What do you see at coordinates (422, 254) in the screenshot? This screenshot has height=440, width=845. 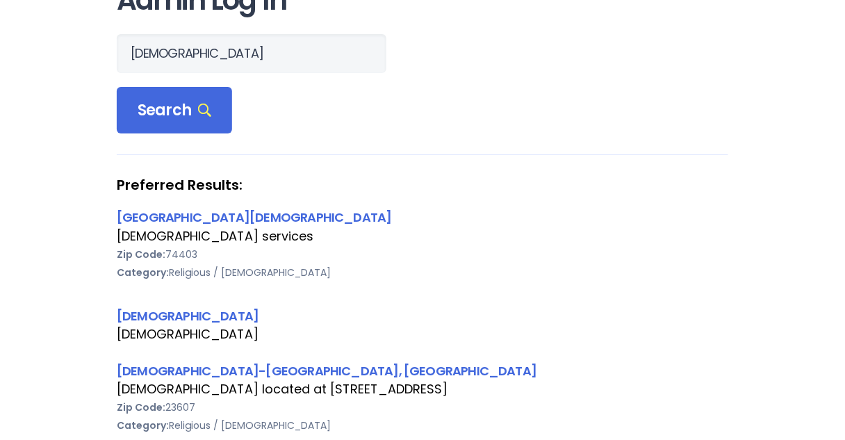 I see `div: 74403` at bounding box center [422, 254].